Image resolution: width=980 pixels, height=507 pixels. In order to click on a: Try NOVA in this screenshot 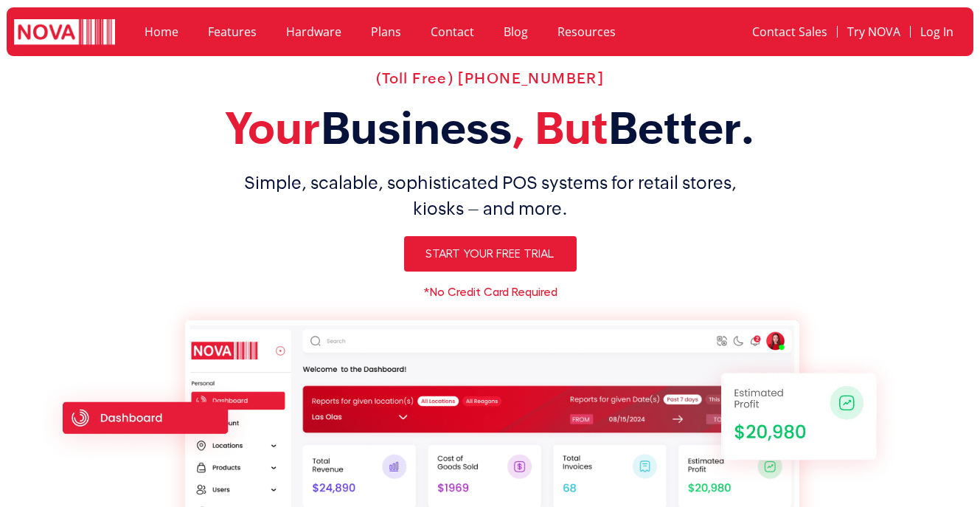, I will do `click(874, 32)`.